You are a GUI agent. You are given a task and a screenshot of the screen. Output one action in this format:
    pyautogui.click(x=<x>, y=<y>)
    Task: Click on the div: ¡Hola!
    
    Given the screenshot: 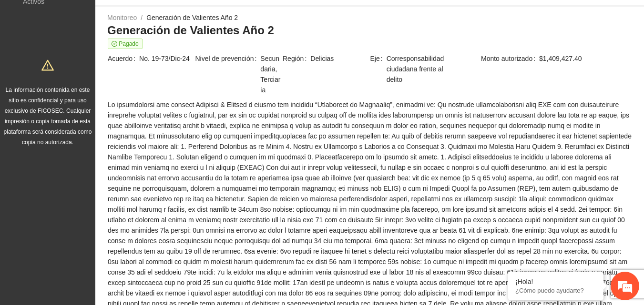 What is the action you would take?
    pyautogui.click(x=556, y=282)
    